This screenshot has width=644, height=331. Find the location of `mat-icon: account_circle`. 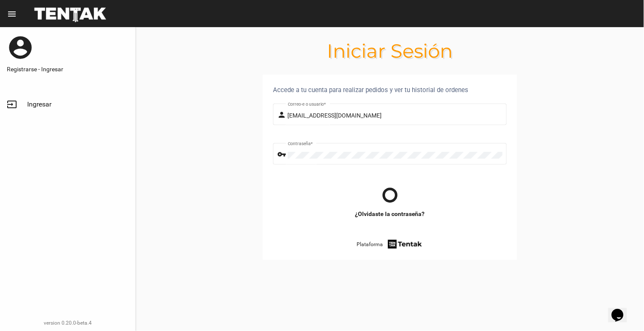

mat-icon: account_circle is located at coordinates (21, 47).